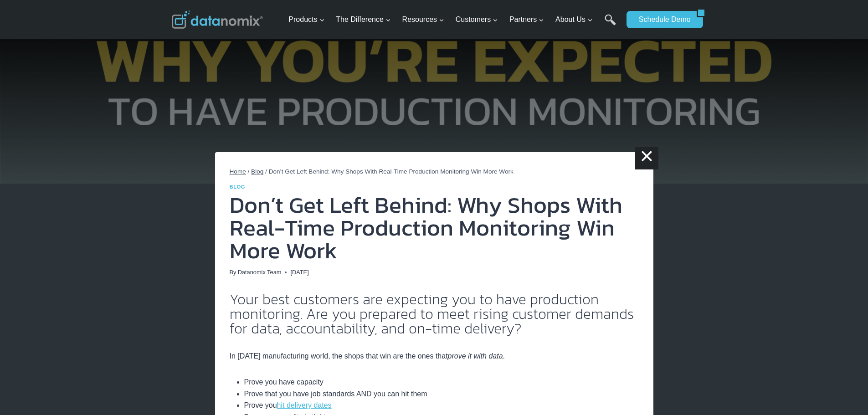 The width and height of the screenshot is (868, 415). Describe the element at coordinates (257, 171) in the screenshot. I see `span: Blog` at that location.